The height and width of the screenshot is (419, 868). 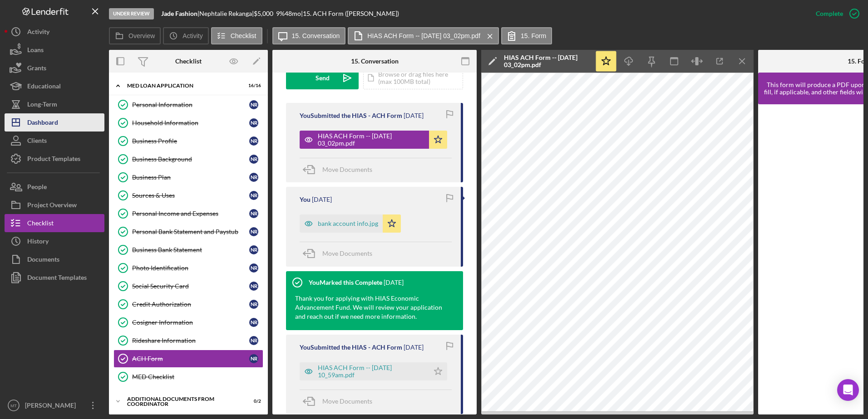 I want to click on div: 15. Conversation, so click(x=374, y=61).